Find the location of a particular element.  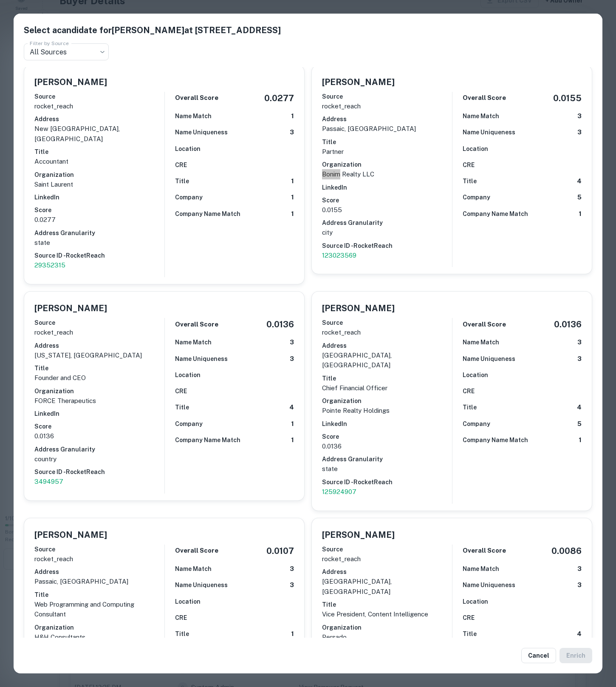

p: Chief Financial Officer is located at coordinates (387, 388).